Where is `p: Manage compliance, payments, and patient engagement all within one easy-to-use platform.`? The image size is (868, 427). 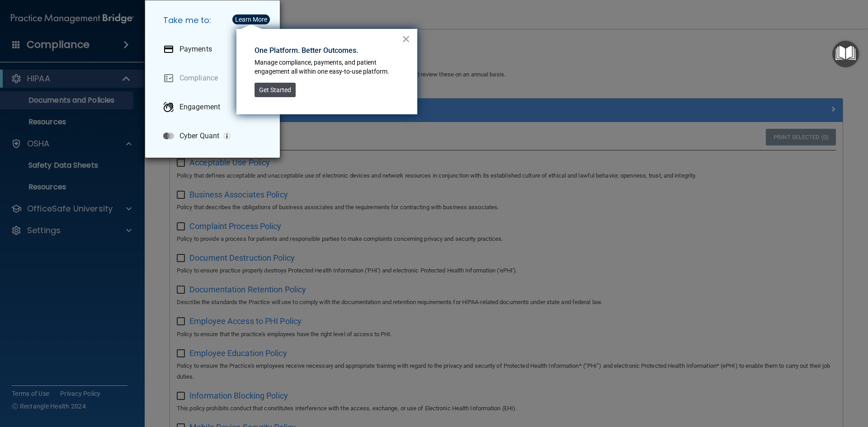 p: Manage compliance, payments, and patient engagement all within one easy-to-use platform. is located at coordinates (328, 67).